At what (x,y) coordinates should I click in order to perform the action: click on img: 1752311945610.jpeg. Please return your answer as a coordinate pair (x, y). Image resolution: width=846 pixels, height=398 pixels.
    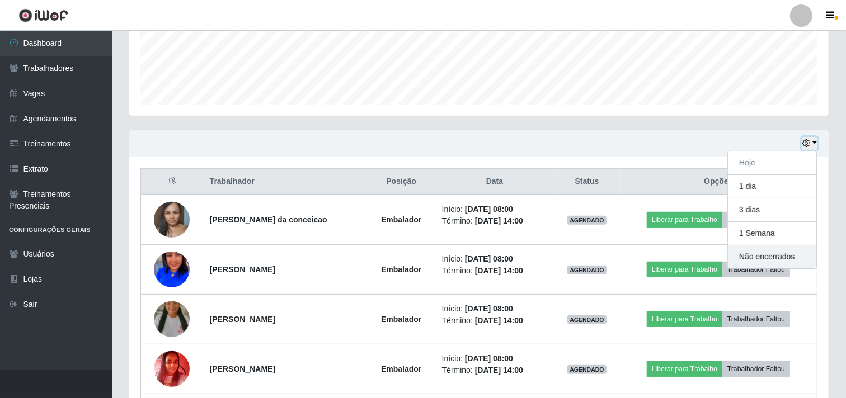
    Looking at the image, I should click on (172, 220).